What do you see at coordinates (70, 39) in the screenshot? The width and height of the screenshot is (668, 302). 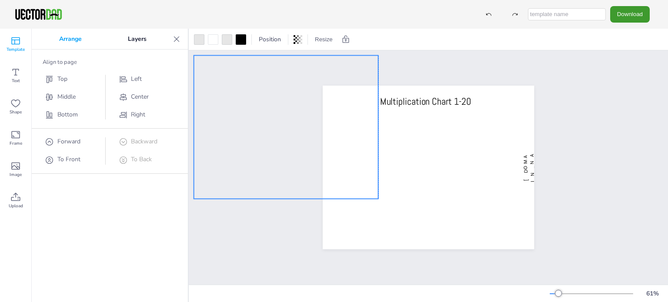 I see `p: Arrange` at bounding box center [70, 39].